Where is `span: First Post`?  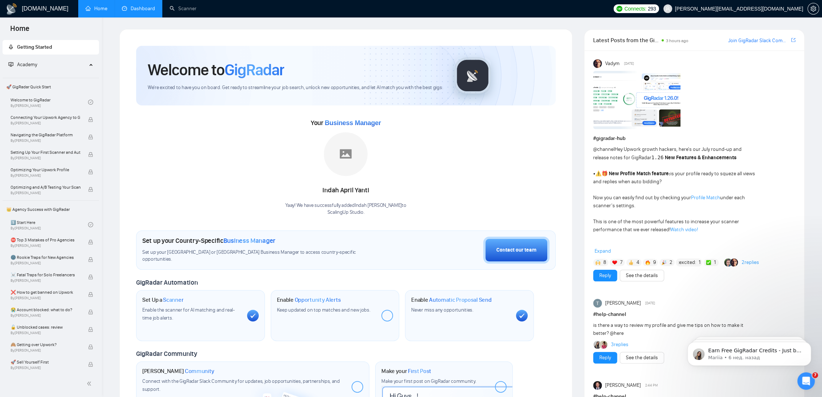 span: First Post is located at coordinates (419, 371).